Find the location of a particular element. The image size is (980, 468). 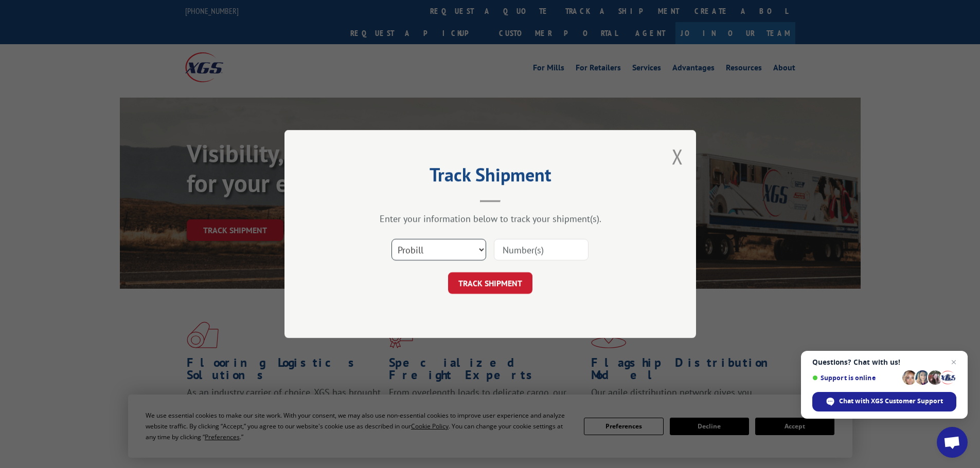

span: Support is online is located at coordinates (856, 378).